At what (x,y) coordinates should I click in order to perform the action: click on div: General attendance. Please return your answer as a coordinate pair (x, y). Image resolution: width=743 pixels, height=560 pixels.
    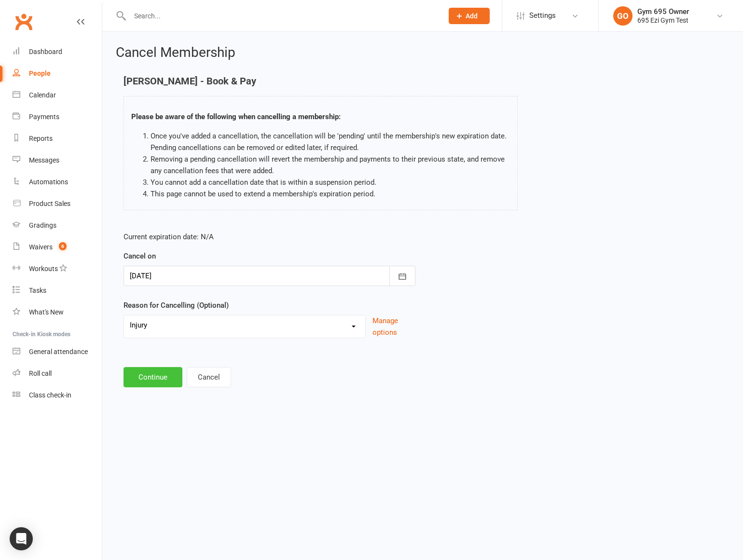
    Looking at the image, I should click on (58, 352).